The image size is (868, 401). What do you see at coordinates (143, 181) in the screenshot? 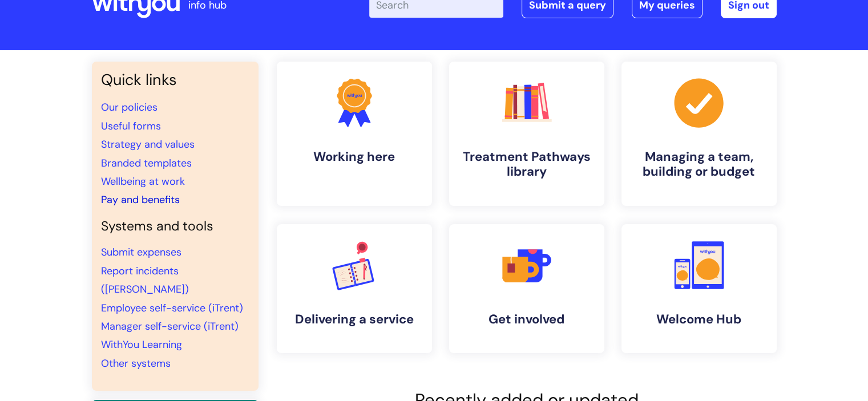
I see `a: Wellbeing at work` at bounding box center [143, 181].